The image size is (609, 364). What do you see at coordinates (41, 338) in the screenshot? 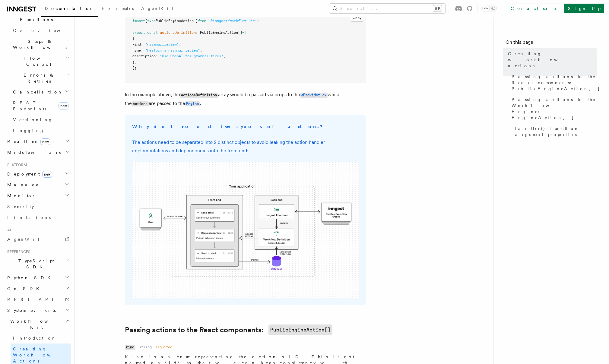
I see `a: Introduction` at bounding box center [41, 338].